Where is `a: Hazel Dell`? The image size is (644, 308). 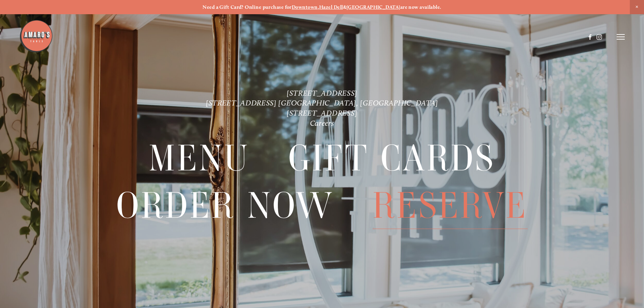 a: Hazel Dell is located at coordinates (331, 7).